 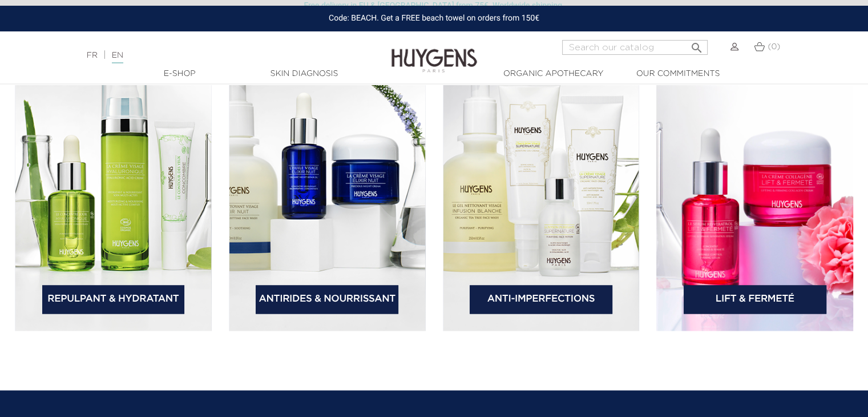 I want to click on a: Our commitments, so click(x=679, y=74).